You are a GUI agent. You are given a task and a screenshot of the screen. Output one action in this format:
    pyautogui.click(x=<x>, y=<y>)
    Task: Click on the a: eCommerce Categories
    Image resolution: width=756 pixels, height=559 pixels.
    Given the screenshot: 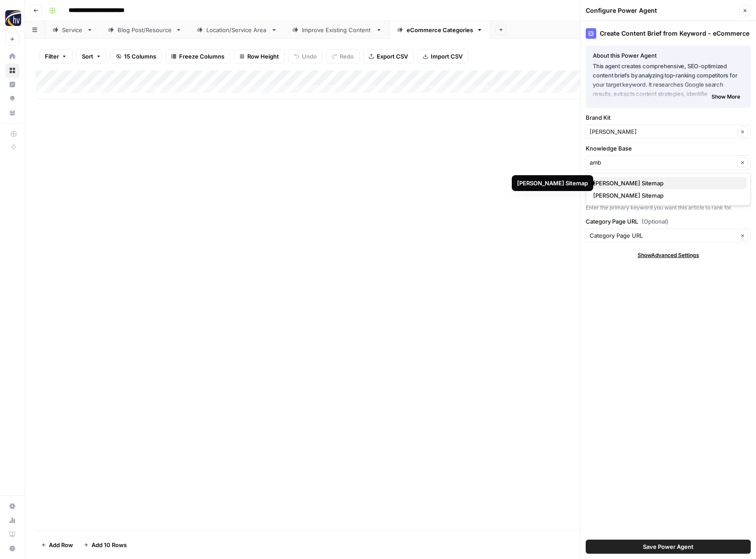 What is the action you would take?
    pyautogui.click(x=439, y=30)
    